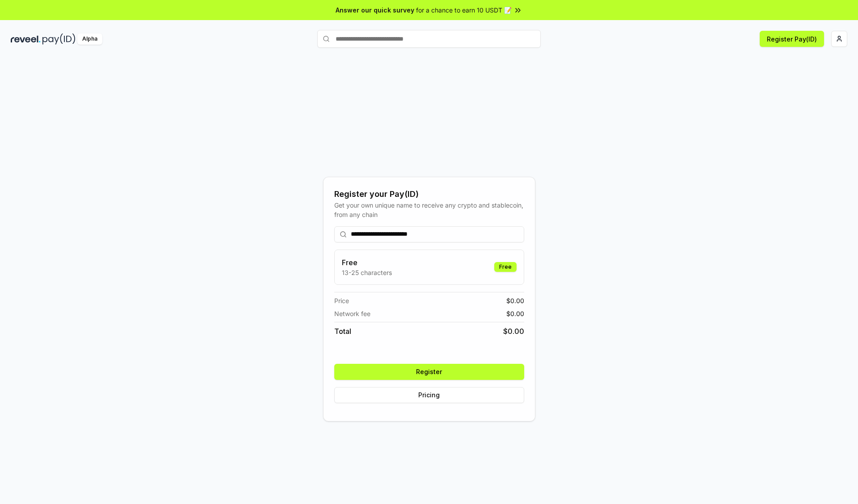 Image resolution: width=858 pixels, height=504 pixels. What do you see at coordinates (343, 331) in the screenshot?
I see `span: Total` at bounding box center [343, 331].